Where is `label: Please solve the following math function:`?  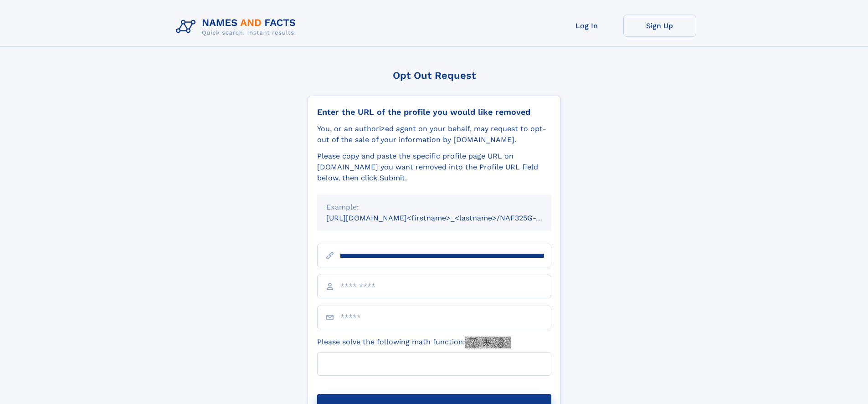
label: Please solve the following math function: is located at coordinates (414, 343).